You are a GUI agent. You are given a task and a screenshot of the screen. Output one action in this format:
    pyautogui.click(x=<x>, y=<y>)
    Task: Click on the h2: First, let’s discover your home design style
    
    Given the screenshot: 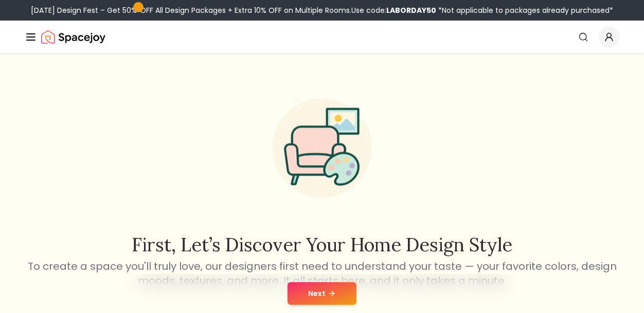 What is the action you would take?
    pyautogui.click(x=322, y=245)
    